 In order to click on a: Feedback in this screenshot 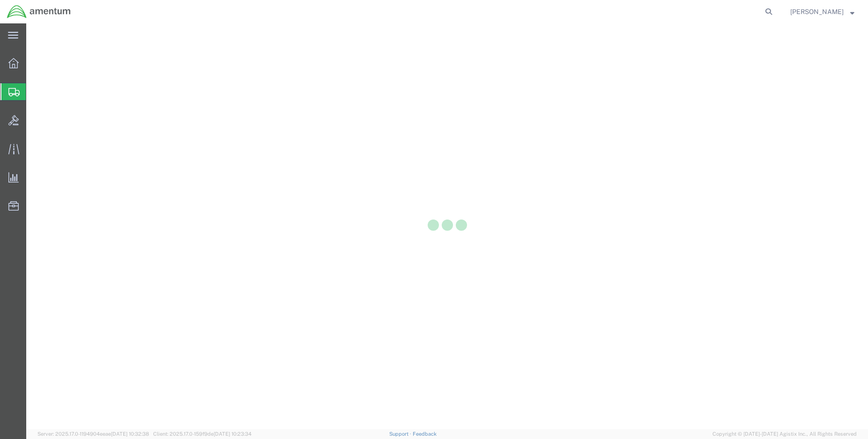, I will do `click(424, 434)`.